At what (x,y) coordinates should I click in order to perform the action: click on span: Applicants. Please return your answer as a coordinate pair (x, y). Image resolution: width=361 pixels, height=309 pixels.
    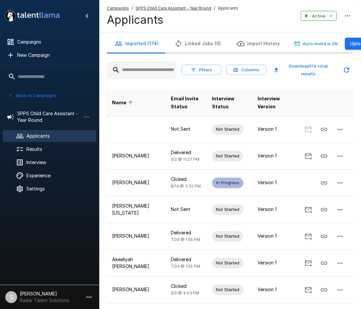
    Looking at the image, I should click on (228, 8).